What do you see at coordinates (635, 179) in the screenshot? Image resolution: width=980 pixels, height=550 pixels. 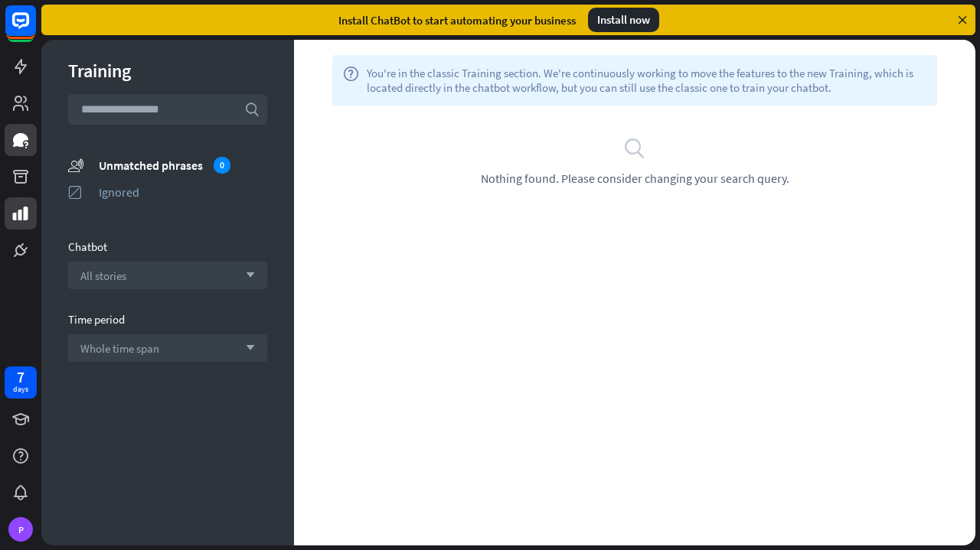 I see `span: Nothing found. Please consider changing your search query.` at bounding box center [635, 179].